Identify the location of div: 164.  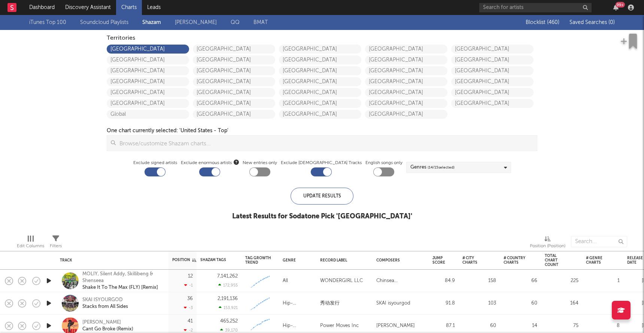
(562, 303).